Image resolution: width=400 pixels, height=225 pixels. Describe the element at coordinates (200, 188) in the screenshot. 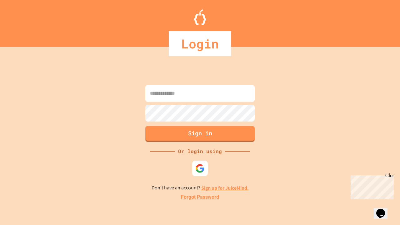

I see `p: Don't have an account?` at that location.